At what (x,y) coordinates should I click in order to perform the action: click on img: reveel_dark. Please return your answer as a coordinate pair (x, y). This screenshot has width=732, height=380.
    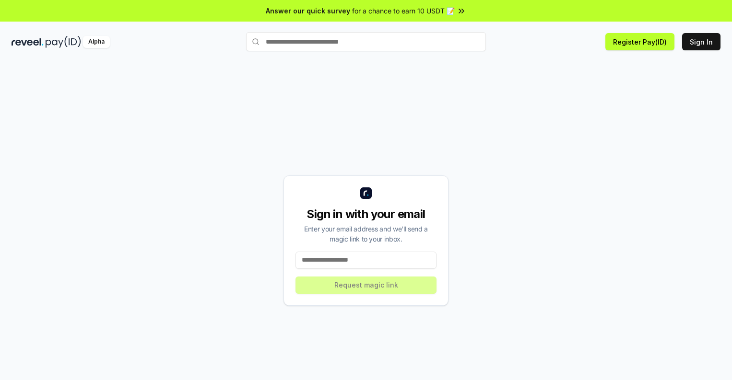
    Looking at the image, I should click on (27, 42).